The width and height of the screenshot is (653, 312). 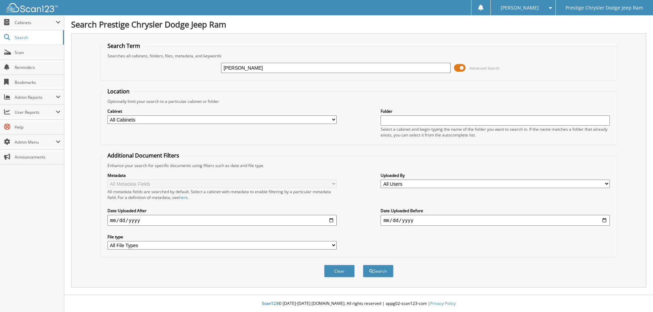 What do you see at coordinates (604, 8) in the screenshot?
I see `span: Prestige Chrysler Dodge Jeep Ram` at bounding box center [604, 8].